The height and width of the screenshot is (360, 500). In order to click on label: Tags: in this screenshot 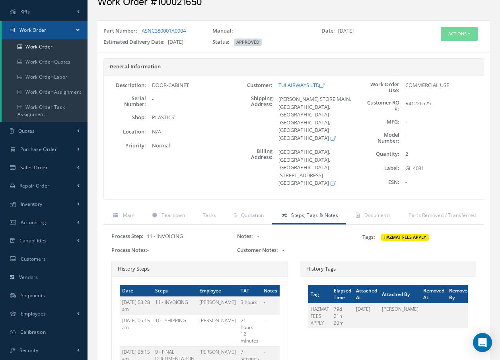, I will do `click(369, 237)`.